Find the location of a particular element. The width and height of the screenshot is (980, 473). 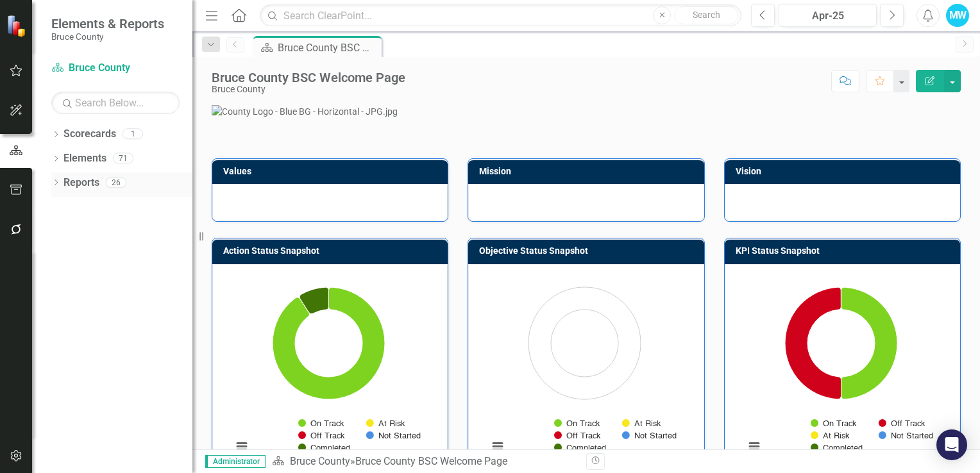

h3: Values is located at coordinates (332, 171).